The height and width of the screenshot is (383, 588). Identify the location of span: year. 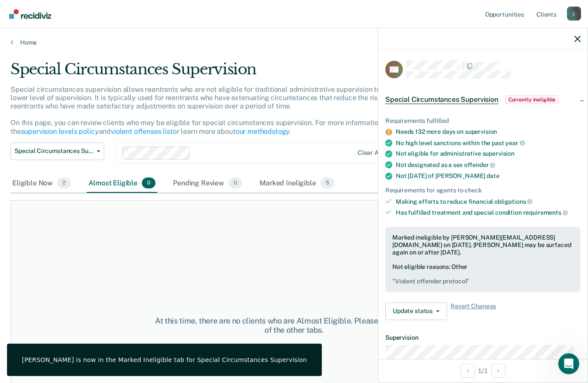
(515, 143).